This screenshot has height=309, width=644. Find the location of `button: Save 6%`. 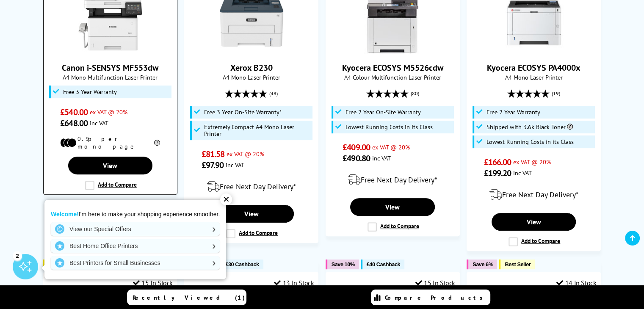

button: Save 6% is located at coordinates (482, 264).